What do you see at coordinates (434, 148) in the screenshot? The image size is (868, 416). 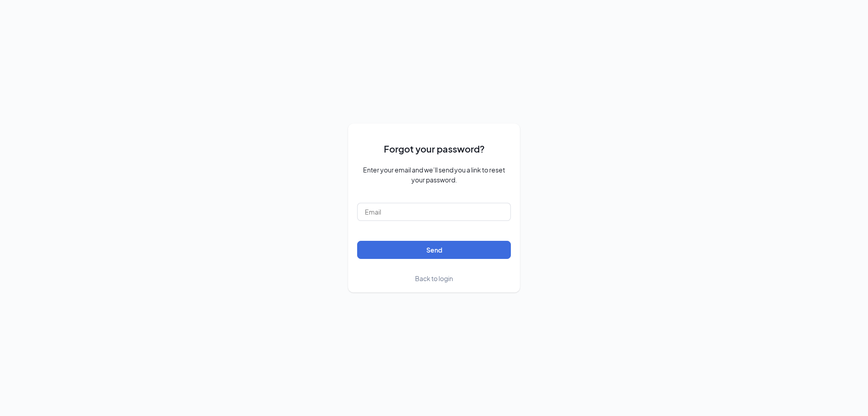 I see `span: Forgot your password?` at bounding box center [434, 148].